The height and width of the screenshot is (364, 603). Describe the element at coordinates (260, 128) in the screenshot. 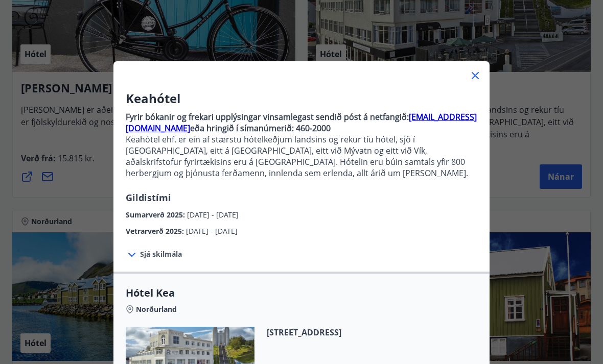

I see `strong: eða hringið í símanúmerið: 460-2000` at that location.